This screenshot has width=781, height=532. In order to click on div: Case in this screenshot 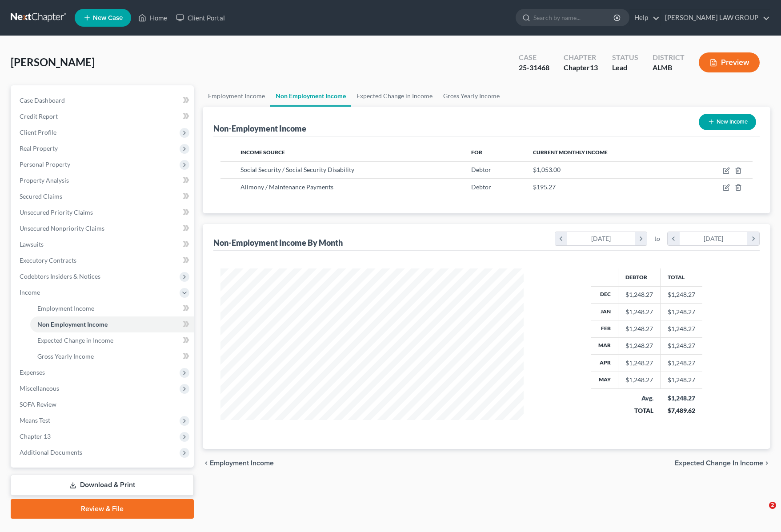, I will do `click(534, 58)`.